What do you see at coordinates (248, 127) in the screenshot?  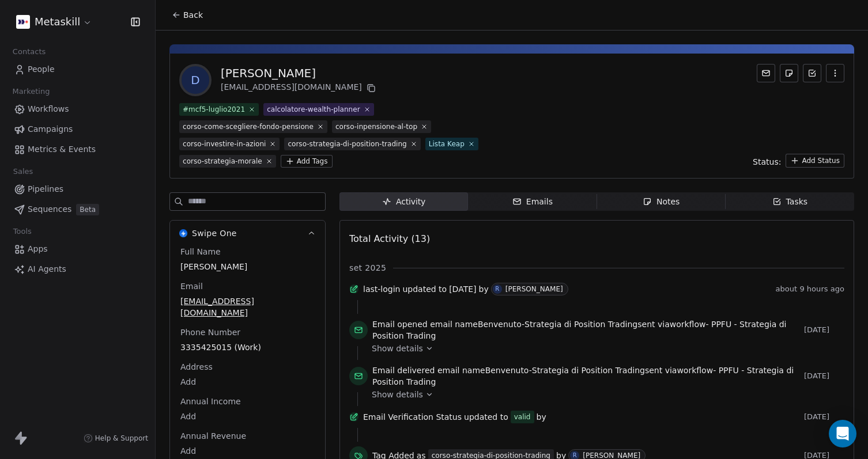 I see `div: corso-come-scegliere-fondo-pensione` at bounding box center [248, 127].